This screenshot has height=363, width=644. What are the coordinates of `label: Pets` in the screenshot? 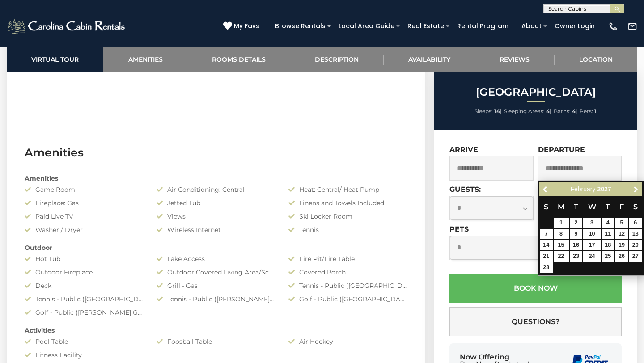 It's located at (459, 229).